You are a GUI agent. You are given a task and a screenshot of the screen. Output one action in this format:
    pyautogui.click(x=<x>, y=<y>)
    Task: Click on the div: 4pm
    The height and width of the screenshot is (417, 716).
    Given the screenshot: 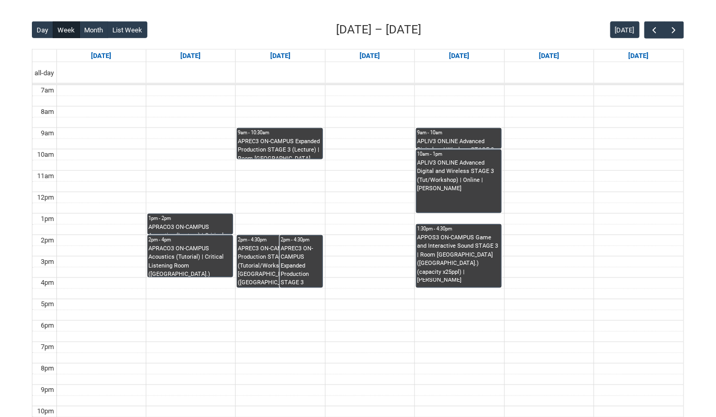 What is the action you would take?
    pyautogui.click(x=48, y=283)
    